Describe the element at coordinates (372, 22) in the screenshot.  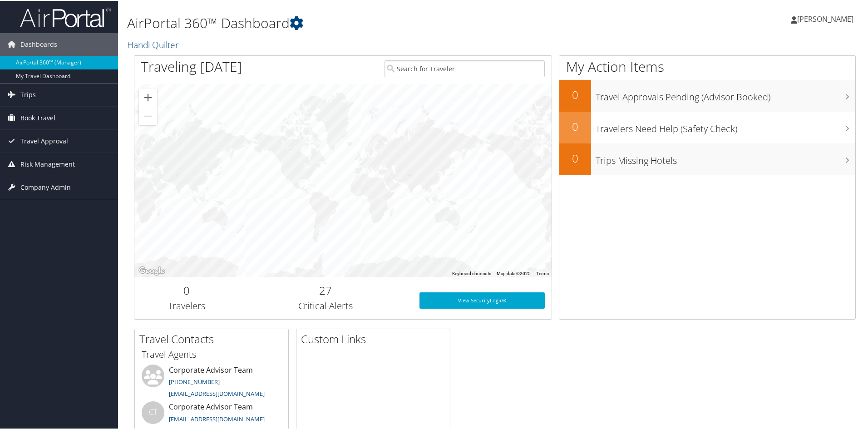
I see `h1: AirPortal 360™ Dashboard` at that location.